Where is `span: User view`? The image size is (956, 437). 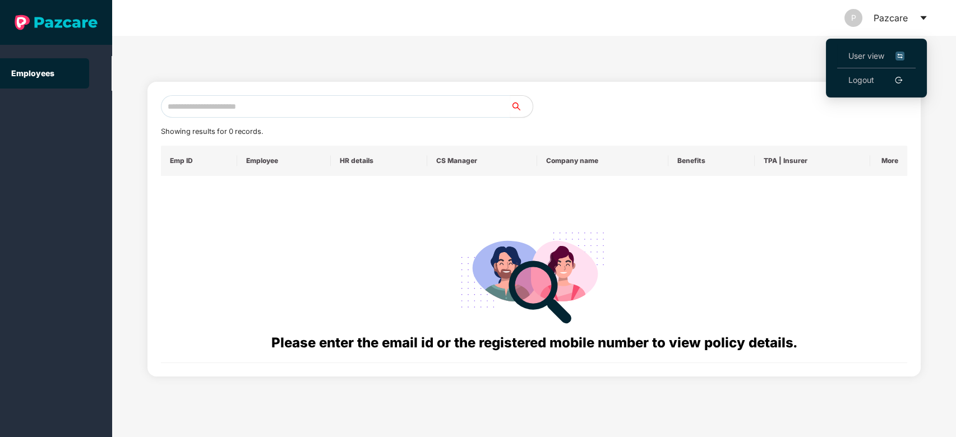
span: User view is located at coordinates (877, 56).